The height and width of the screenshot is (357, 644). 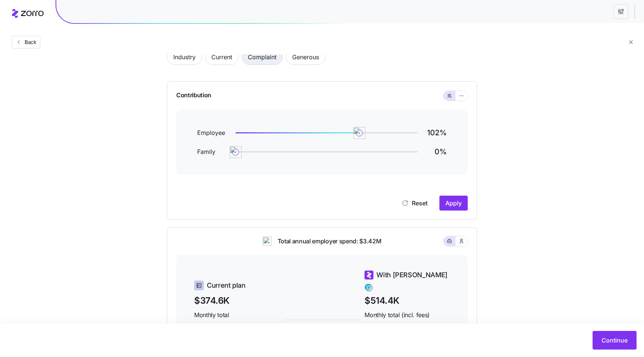 I want to click on span: Monthly total, so click(x=237, y=315).